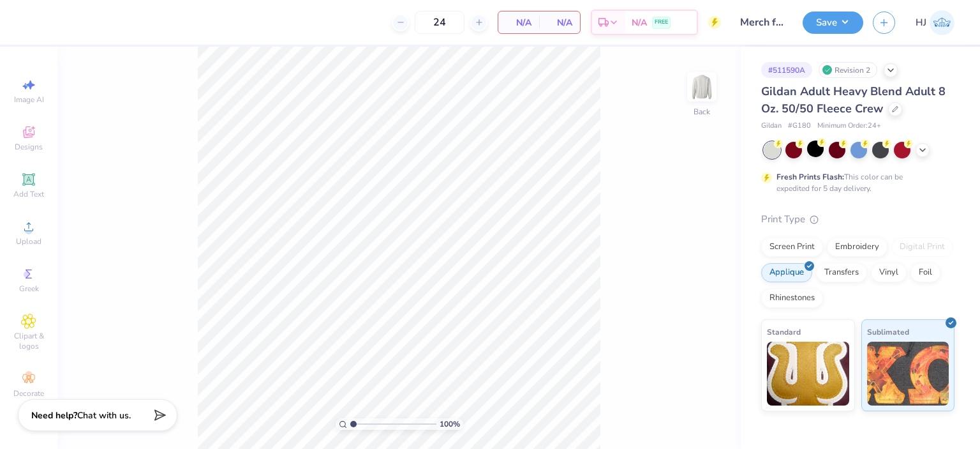 This screenshot has width=980, height=449. Describe the element at coordinates (784, 331) in the screenshot. I see `span: Standard` at that location.